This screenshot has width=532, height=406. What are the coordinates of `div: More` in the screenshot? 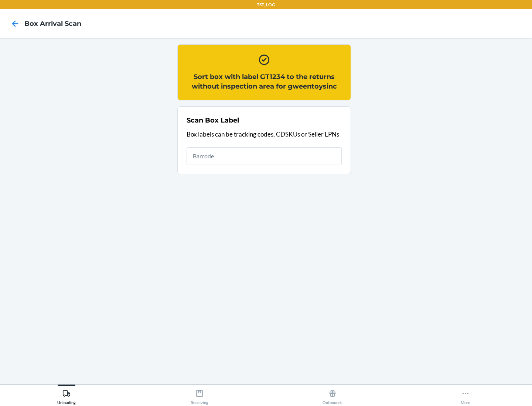 It's located at (466, 396).